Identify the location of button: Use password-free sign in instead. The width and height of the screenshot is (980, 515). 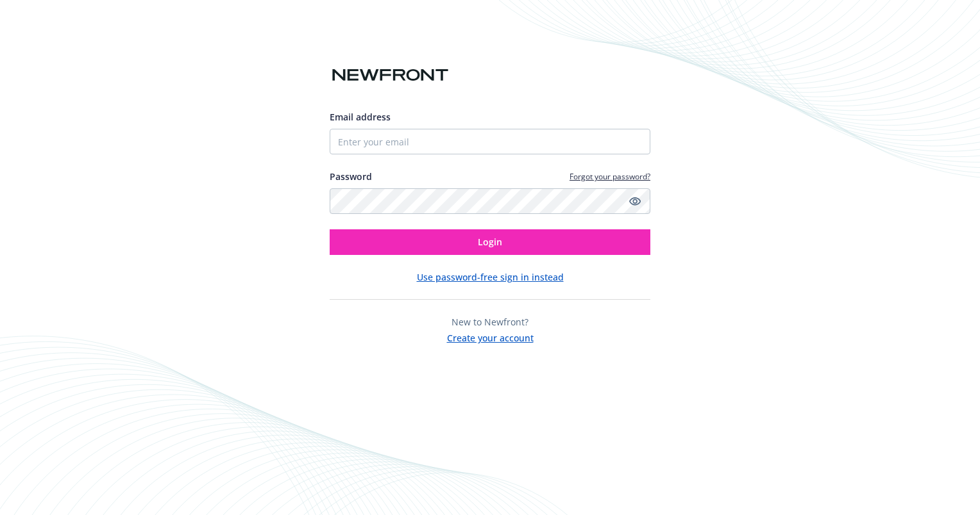
(490, 277).